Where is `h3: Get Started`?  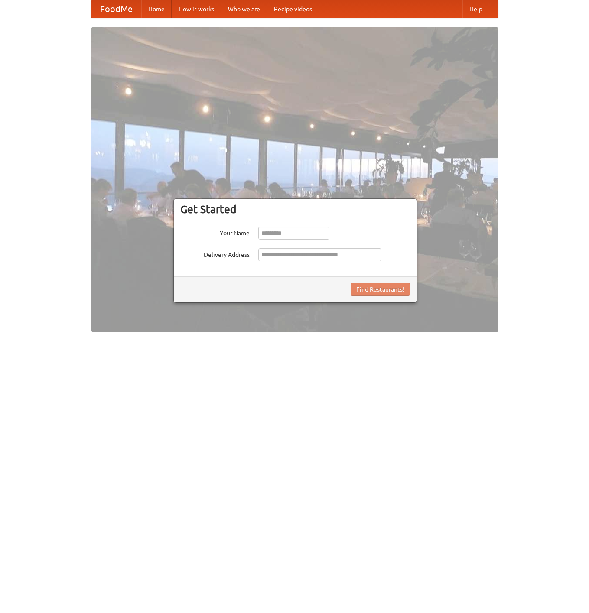
h3: Get Started is located at coordinates (295, 209).